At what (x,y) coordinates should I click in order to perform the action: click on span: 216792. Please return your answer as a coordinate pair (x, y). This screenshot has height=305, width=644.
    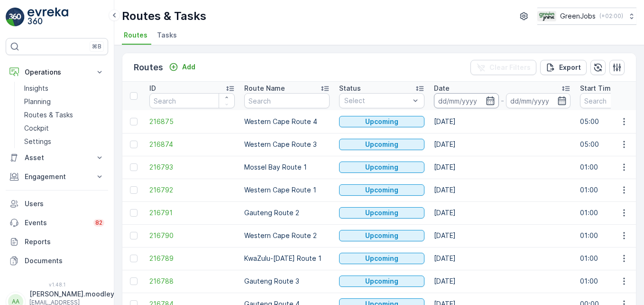
    Looking at the image, I should click on (192, 190).